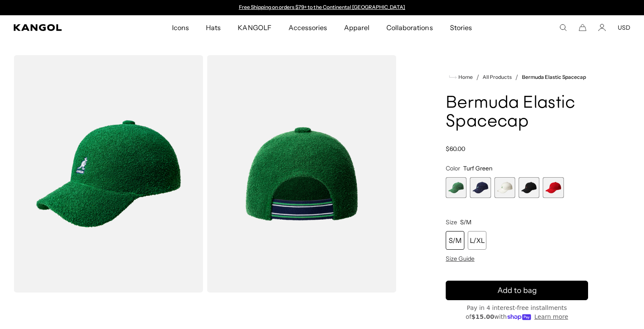  Describe the element at coordinates (504, 188) in the screenshot. I see `label: White` at that location.